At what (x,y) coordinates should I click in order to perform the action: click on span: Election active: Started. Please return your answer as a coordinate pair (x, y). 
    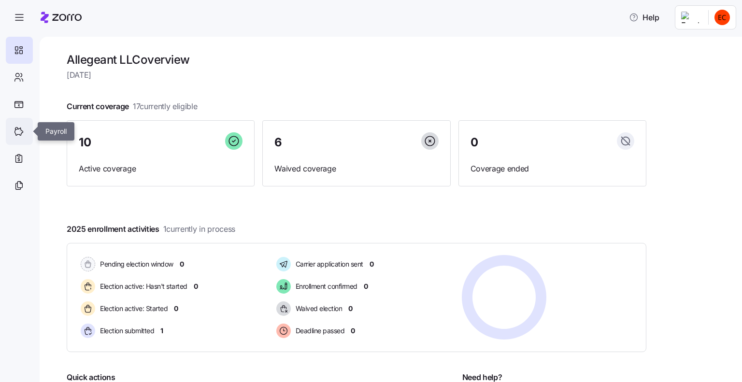
    Looking at the image, I should click on (132, 309).